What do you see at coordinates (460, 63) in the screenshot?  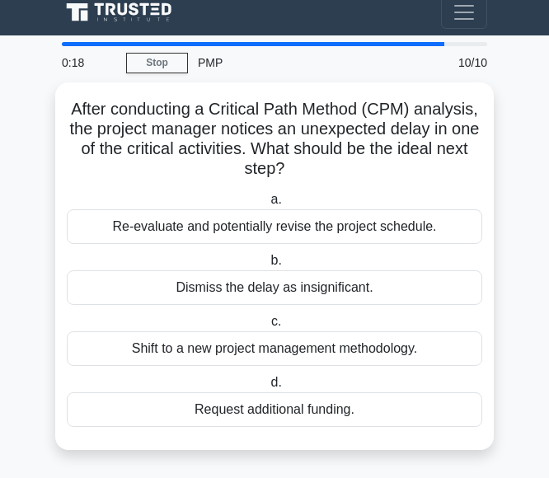 I see `div: 10/10` at bounding box center [460, 63].